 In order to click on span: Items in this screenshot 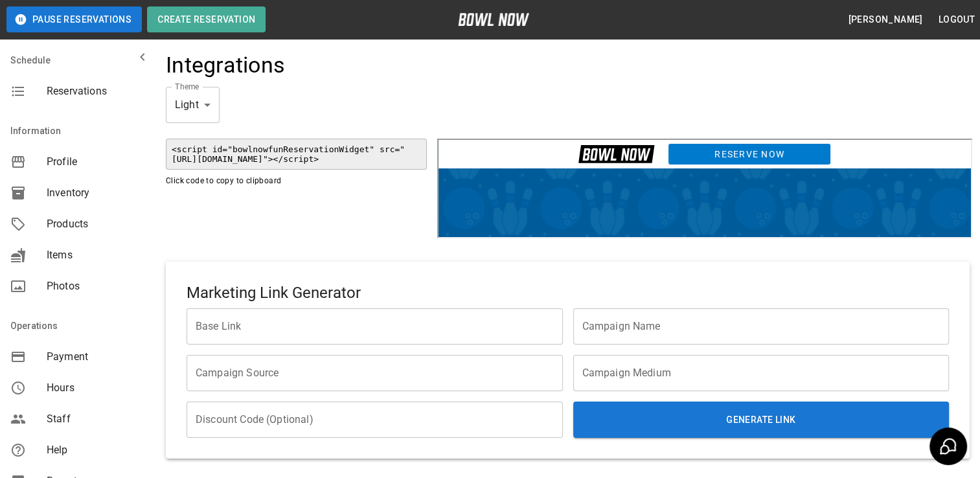, I will do `click(96, 255)`.